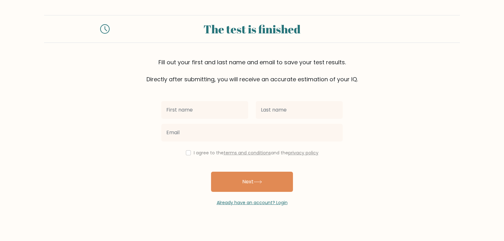  I want to click on a: terms and conditions, so click(247, 153).